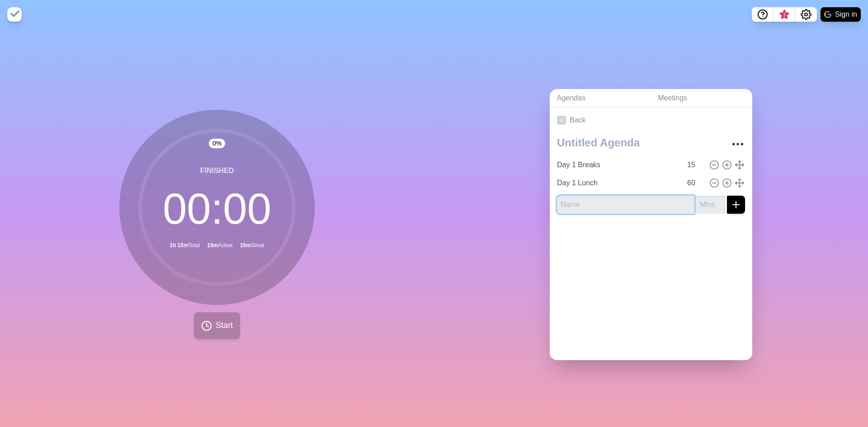  I want to click on a: Meetings, so click(701, 98).